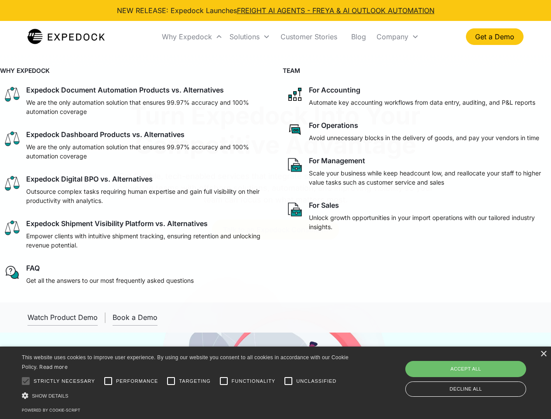 The image size is (551, 419). What do you see at coordinates (335, 90) in the screenshot?
I see `div: For Accounting` at bounding box center [335, 90].